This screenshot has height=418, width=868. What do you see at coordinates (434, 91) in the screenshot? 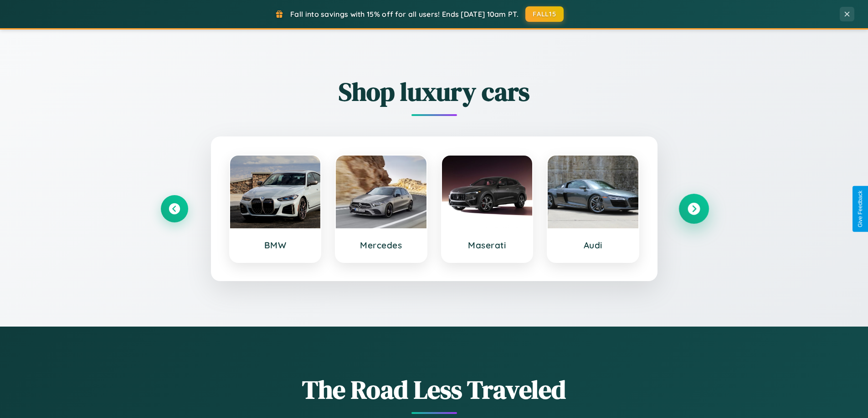
I see `h2: Shop luxury cars` at bounding box center [434, 91].